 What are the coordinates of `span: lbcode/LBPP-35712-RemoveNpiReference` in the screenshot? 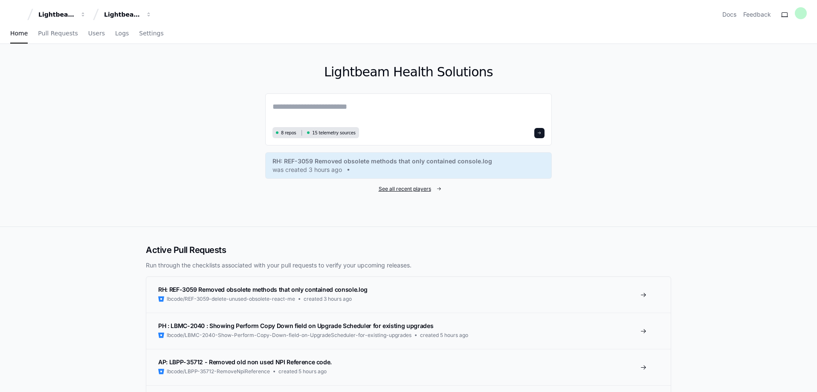 It's located at (218, 371).